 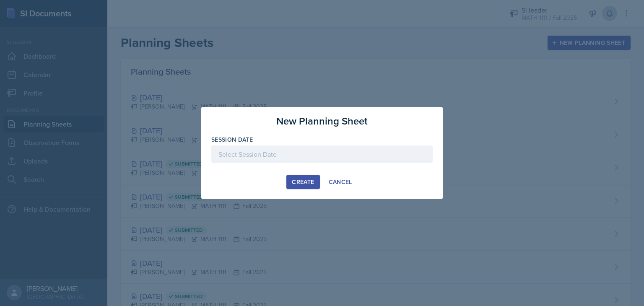 What do you see at coordinates (303, 182) in the screenshot?
I see `div: Create` at bounding box center [303, 182].